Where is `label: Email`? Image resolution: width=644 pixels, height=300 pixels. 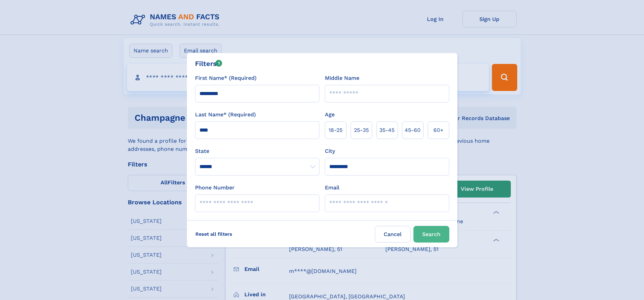 label: Email is located at coordinates (332, 188).